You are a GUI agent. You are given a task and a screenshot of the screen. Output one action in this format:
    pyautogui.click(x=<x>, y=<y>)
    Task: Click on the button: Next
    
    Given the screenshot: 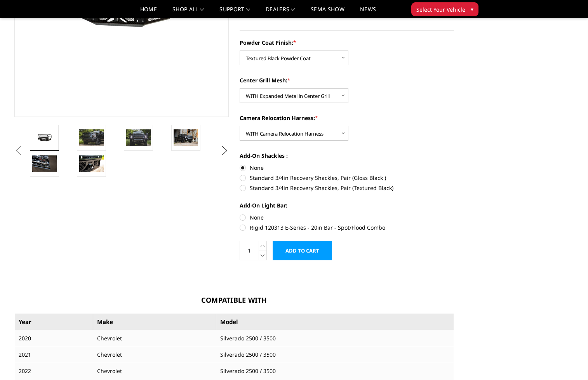 What is the action you would take?
    pyautogui.click(x=225, y=150)
    